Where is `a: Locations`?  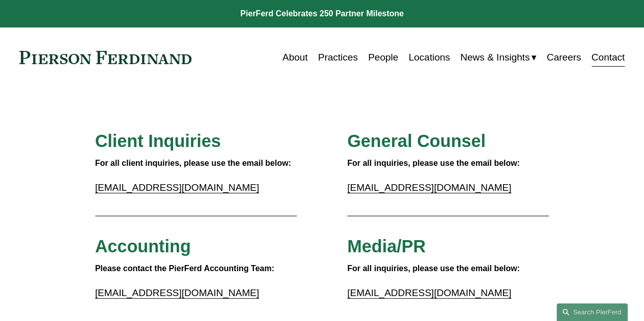
a: Locations is located at coordinates (428, 57).